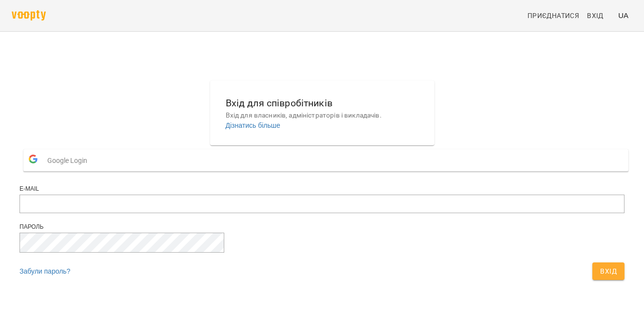 The height and width of the screenshot is (319, 644). I want to click on a: Вхід, so click(599, 16).